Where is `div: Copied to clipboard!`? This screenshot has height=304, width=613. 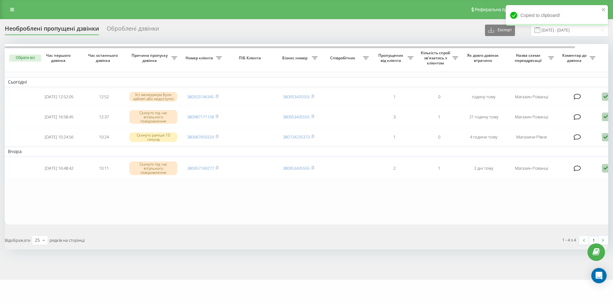
div: Copied to clipboard! is located at coordinates (557, 15).